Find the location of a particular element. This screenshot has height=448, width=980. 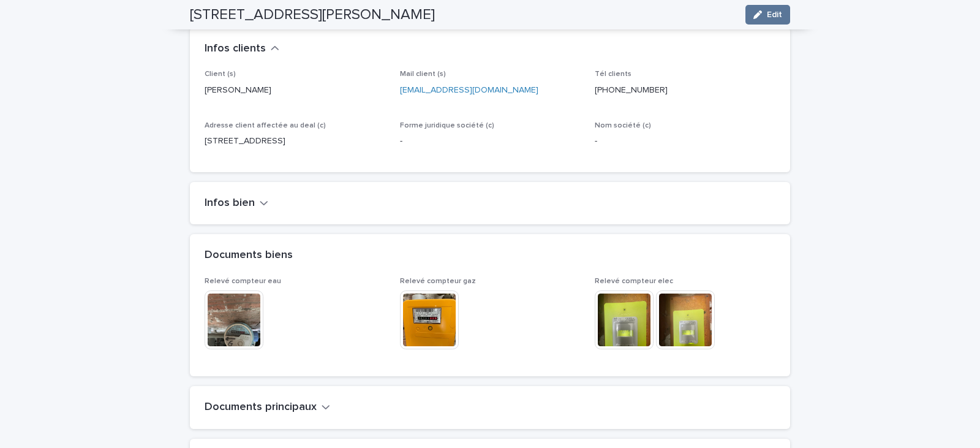

span: Edit is located at coordinates (775, 14).